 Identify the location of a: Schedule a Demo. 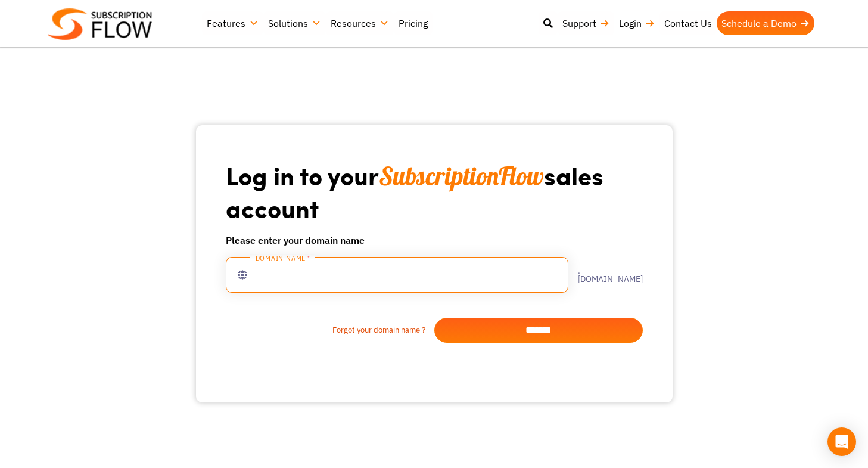
(766, 23).